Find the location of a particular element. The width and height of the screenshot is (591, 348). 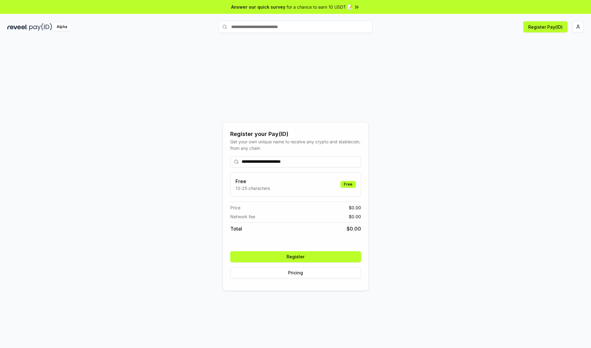

img: reveel_dark is located at coordinates (18, 27).